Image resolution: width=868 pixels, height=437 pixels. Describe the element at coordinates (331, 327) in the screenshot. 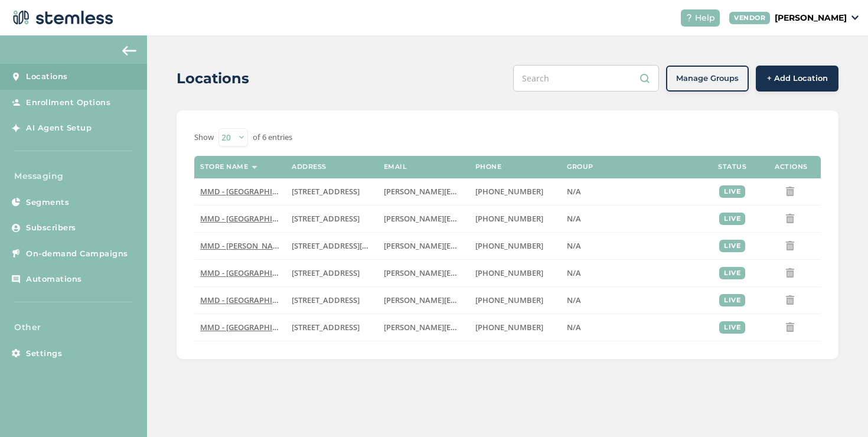

I see `label: 1764 Broadway` at that location.